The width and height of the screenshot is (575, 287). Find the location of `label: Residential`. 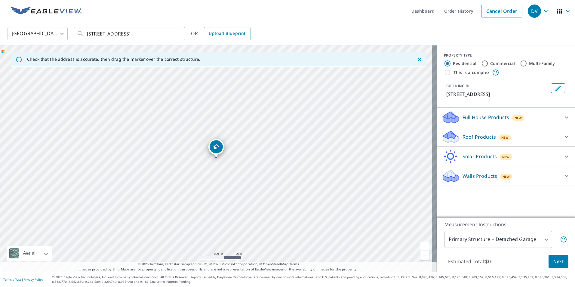

label: Residential is located at coordinates (464, 63).